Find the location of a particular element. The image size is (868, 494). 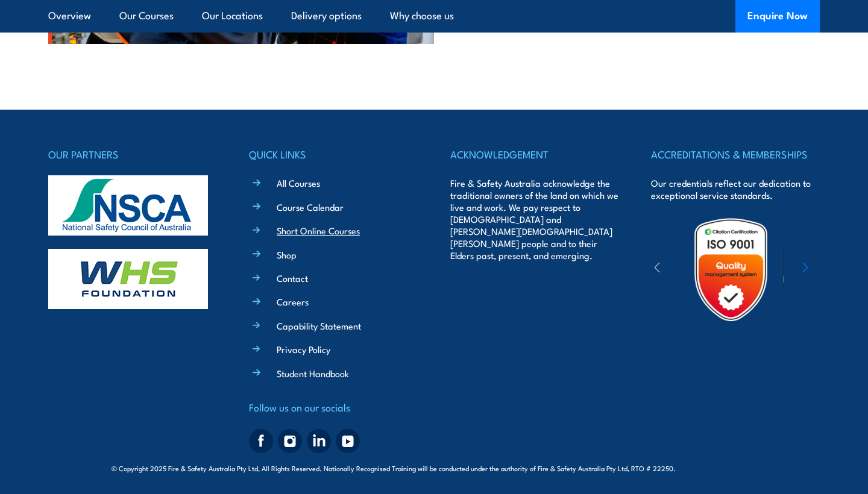

img: Untitled design (19) is located at coordinates (731, 269).